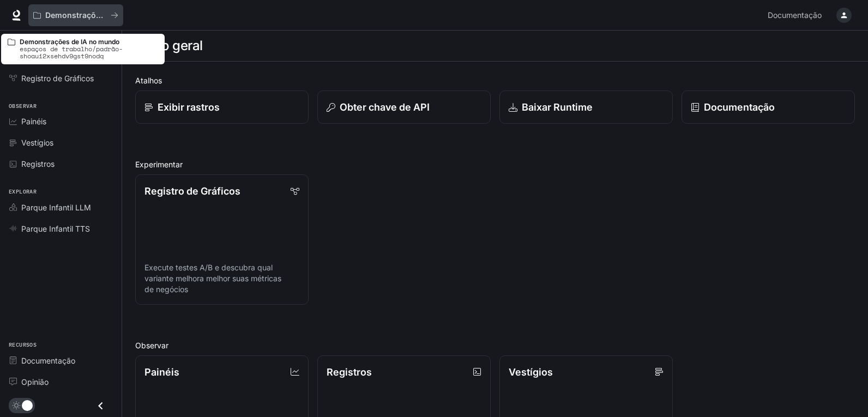 This screenshot has width=868, height=417. What do you see at coordinates (61, 207) in the screenshot?
I see `a: Parque Infantil LLM` at bounding box center [61, 207].